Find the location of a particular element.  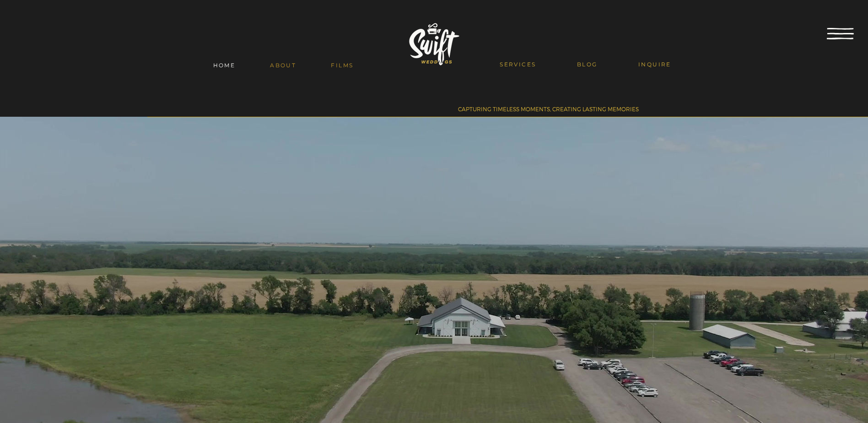

img: Wedding Videographer near me is located at coordinates (434, 44).